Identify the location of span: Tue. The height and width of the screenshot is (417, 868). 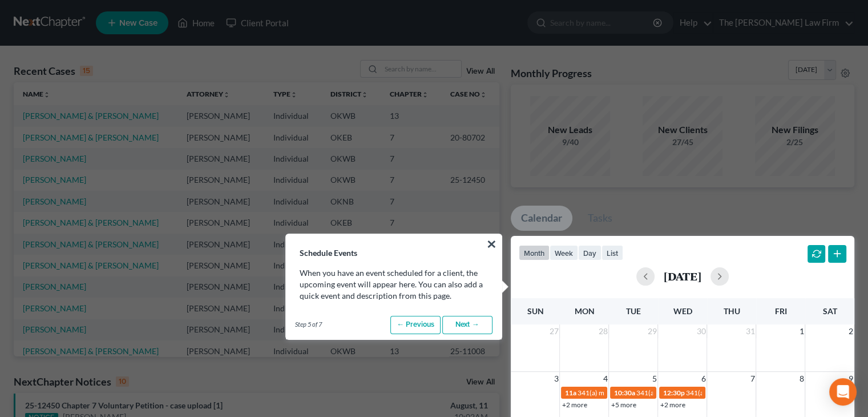
(634, 311).